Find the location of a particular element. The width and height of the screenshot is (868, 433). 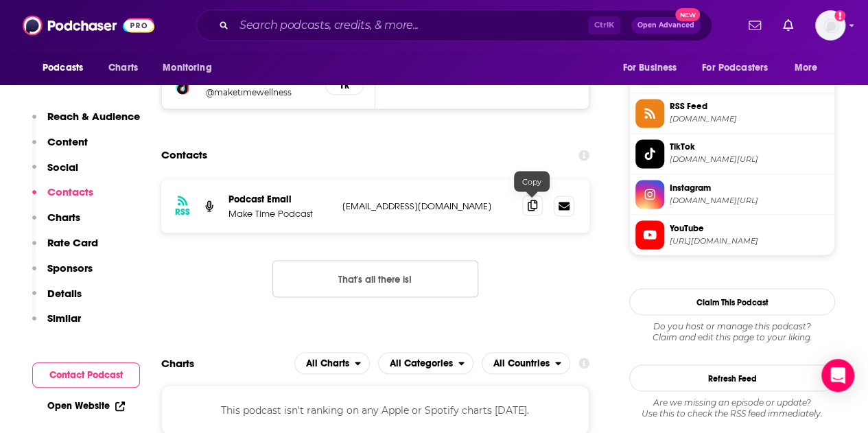

div: Copy is located at coordinates (532, 181).